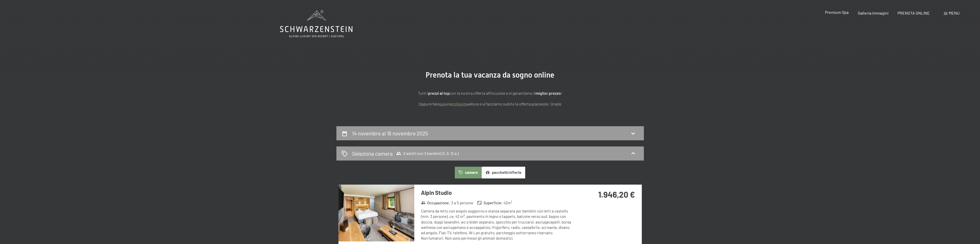 The width and height of the screenshot is (980, 244). What do you see at coordinates (837, 12) in the screenshot?
I see `span: Premium Spa` at bounding box center [837, 12].